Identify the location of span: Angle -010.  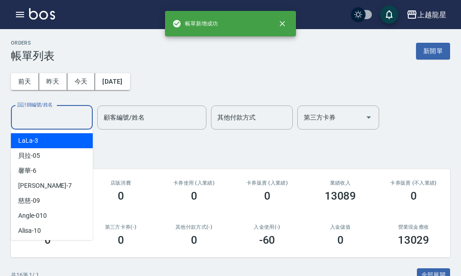
(32, 216).